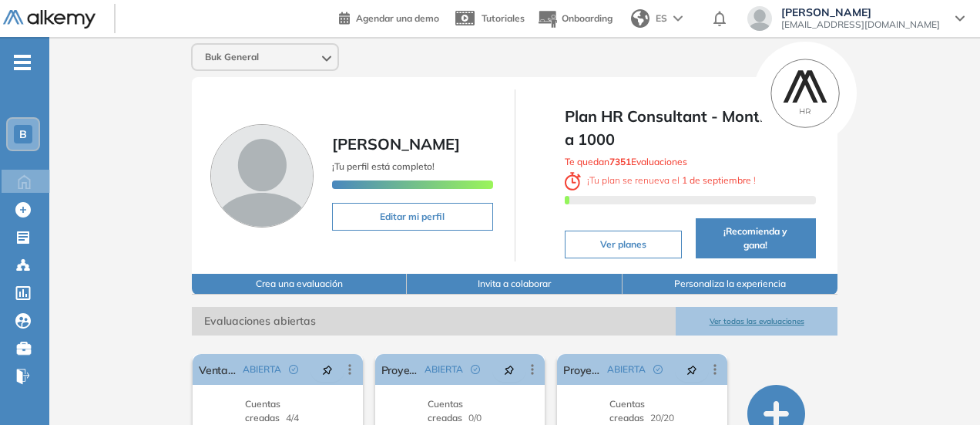 The width and height of the screenshot is (980, 425). Describe the element at coordinates (623, 245) in the screenshot. I see `button: Ver planes` at that location.